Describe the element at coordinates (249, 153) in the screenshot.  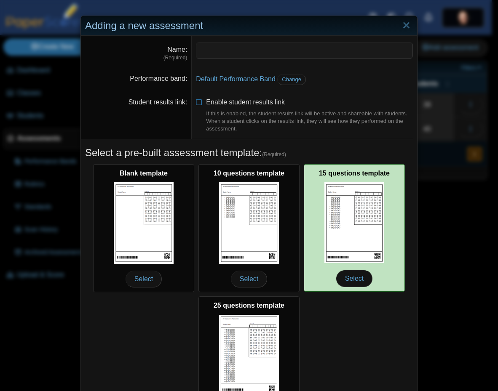
I see `h5: Select a pre-built assessment template:` at that location.